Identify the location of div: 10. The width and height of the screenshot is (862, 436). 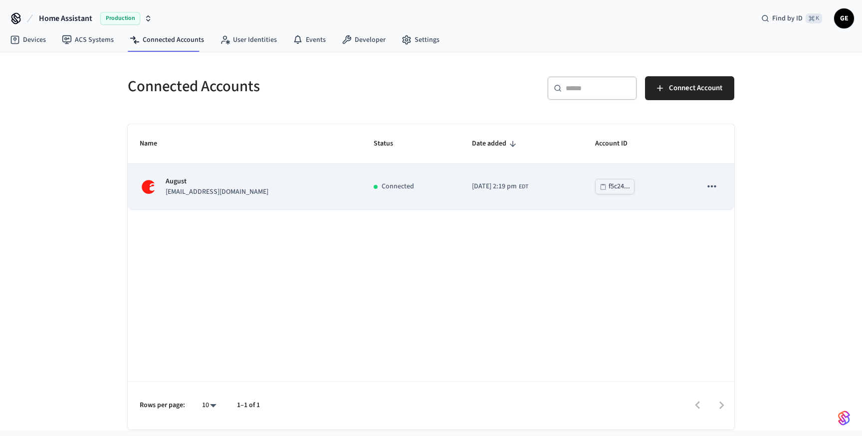
(209, 405).